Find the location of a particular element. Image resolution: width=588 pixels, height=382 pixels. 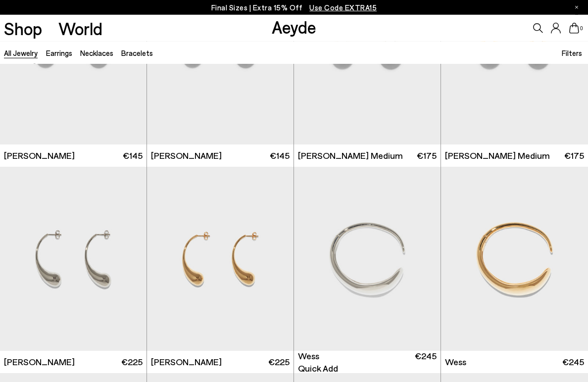

a: Bracelets is located at coordinates (137, 53).